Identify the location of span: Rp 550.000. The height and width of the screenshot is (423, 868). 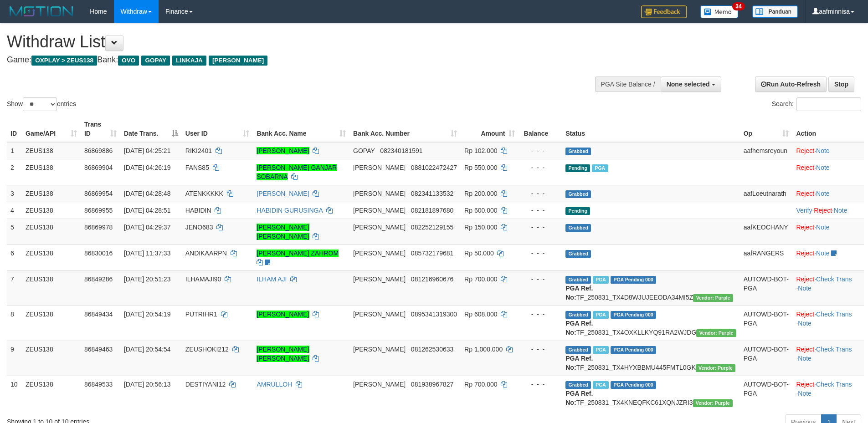
(480, 168).